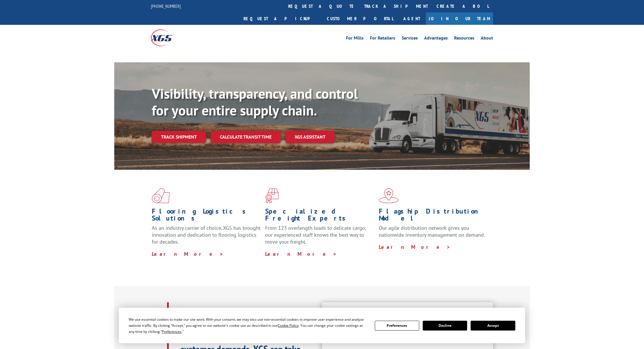  I want to click on div: We use essential cookies to make our site work. With your consent, we may also use non-essential ..., so click(248, 325).